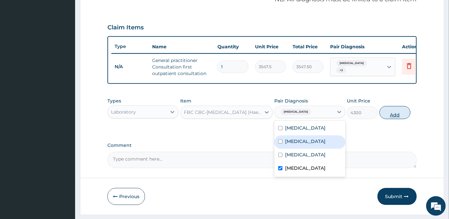 The width and height of the screenshot is (449, 219). I want to click on label: Comment, so click(262, 145).